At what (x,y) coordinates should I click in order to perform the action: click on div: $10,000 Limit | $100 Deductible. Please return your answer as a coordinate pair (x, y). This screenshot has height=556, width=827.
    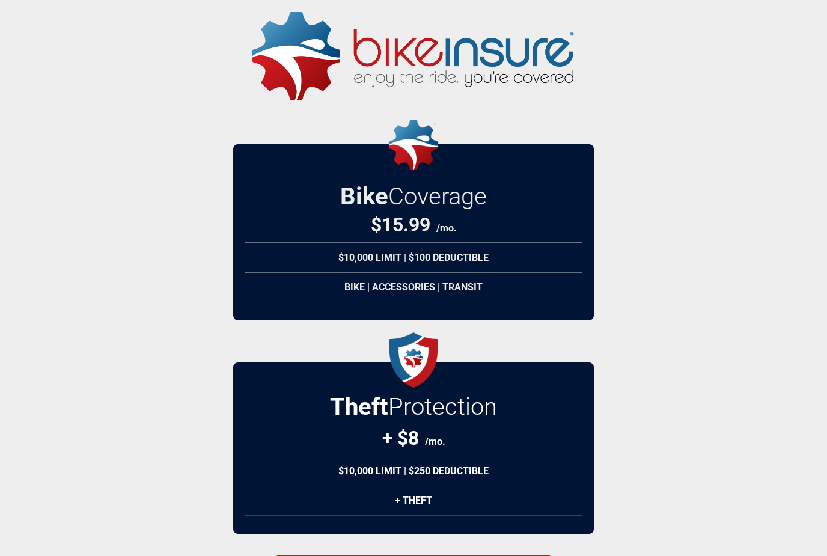
    Looking at the image, I should click on (414, 257).